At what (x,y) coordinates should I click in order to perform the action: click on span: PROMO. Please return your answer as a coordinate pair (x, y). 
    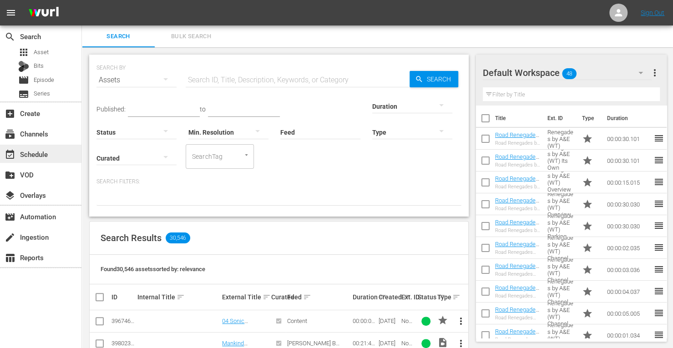
    Looking at the image, I should click on (442, 320).